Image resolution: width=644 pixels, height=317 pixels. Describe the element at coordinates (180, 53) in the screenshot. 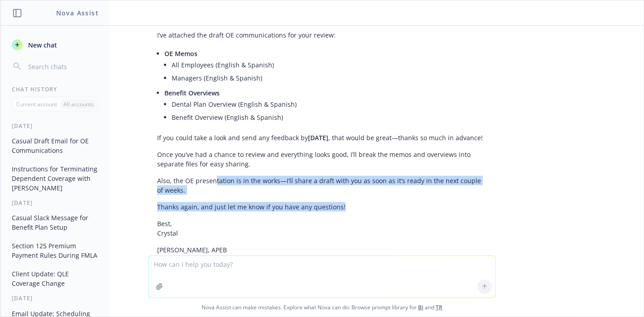

I see `span: OE Memos` at that location.